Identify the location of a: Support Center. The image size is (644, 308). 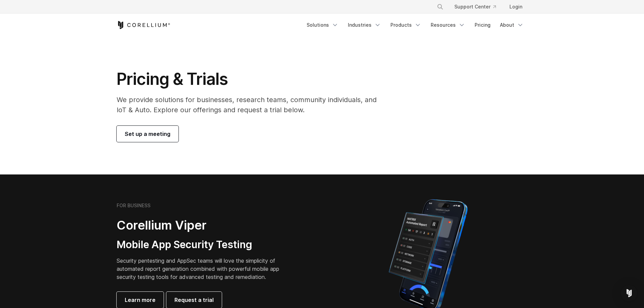
(475, 7).